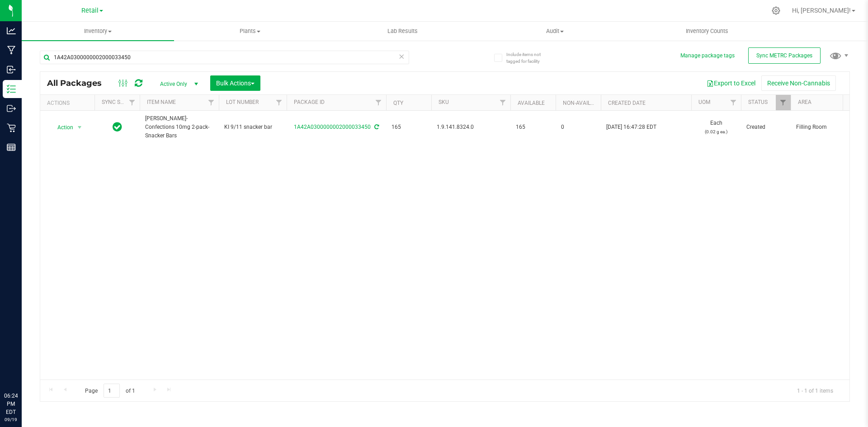 The height and width of the screenshot is (427, 868). Describe the element at coordinates (242, 102) in the screenshot. I see `a: Lot Number` at that location.